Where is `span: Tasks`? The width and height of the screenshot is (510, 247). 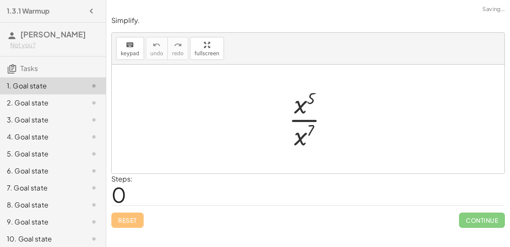
span: Tasks is located at coordinates (29, 68).